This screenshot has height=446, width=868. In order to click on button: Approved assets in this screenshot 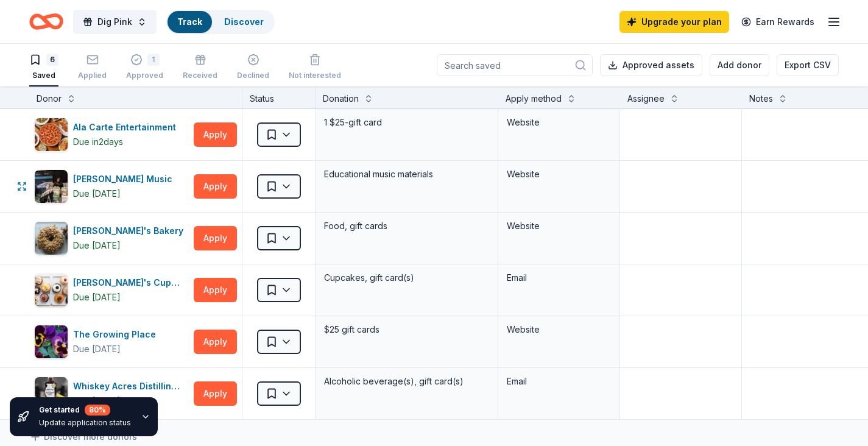, I will do `click(651, 65)`.